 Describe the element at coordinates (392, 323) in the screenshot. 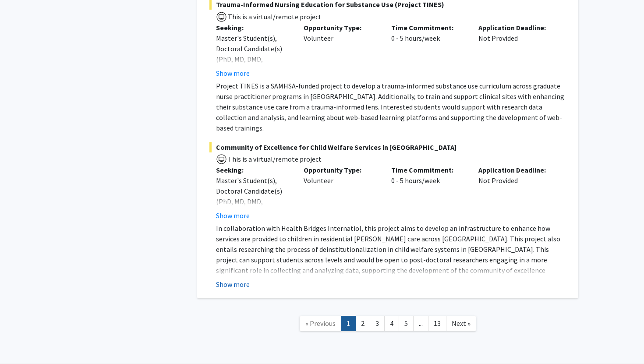

I see `a: 4` at that location.